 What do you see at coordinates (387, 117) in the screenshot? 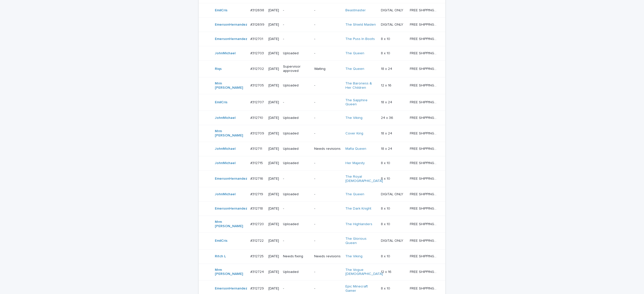
I see `p: 24 x 36` at bounding box center [387, 117].